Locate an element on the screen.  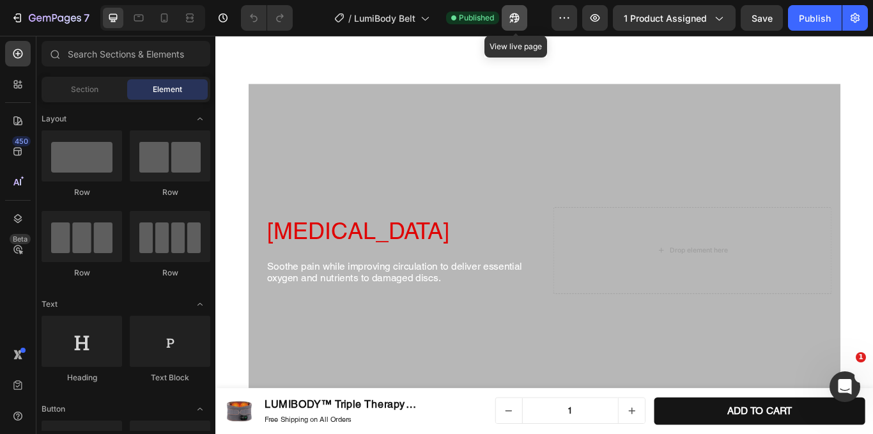
span: Section is located at coordinates (84, 89).